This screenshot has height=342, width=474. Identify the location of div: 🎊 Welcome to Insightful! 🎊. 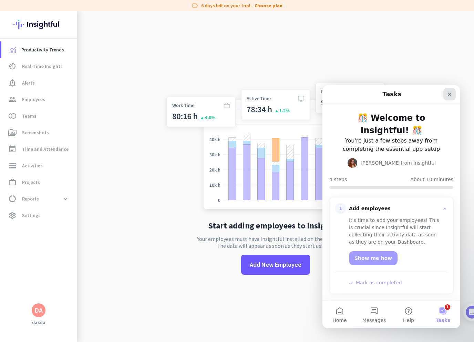
(69, 39).